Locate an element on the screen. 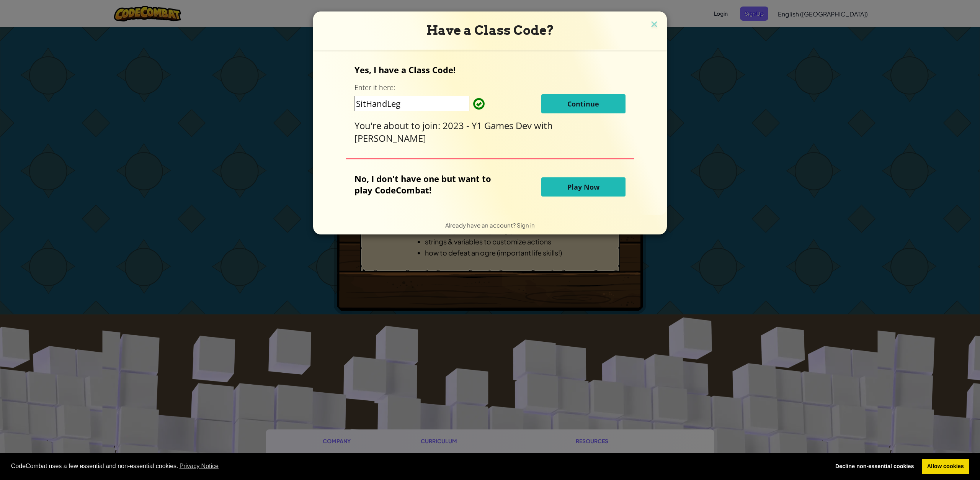 This screenshot has height=480, width=980. span: with is located at coordinates (543, 125).